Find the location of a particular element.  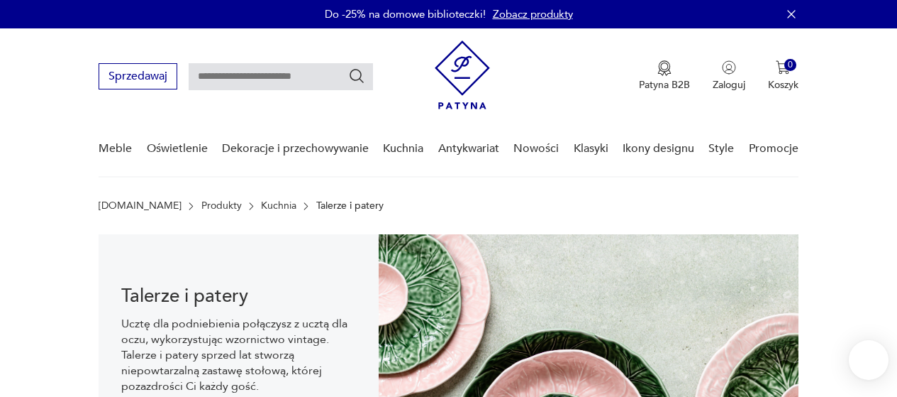

a: Produkty is located at coordinates (221, 206).